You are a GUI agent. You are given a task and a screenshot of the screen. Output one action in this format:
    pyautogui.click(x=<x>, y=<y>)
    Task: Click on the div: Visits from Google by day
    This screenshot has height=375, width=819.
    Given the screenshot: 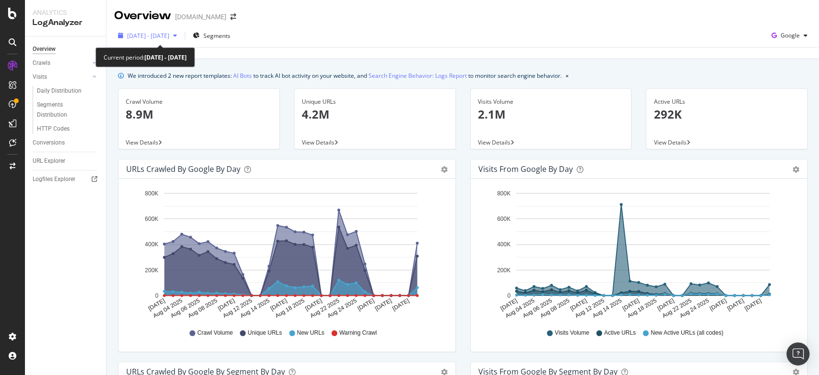 What is the action you would take?
    pyautogui.click(x=525, y=169)
    